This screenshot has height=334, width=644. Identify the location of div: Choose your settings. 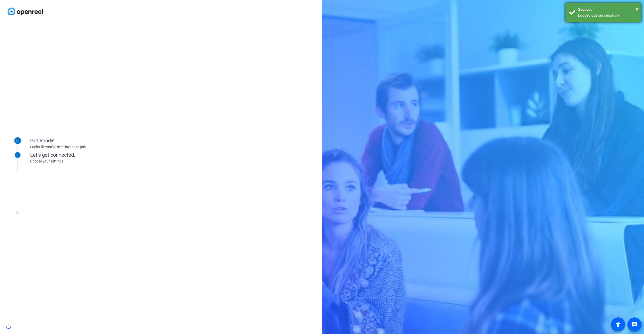
(80, 161).